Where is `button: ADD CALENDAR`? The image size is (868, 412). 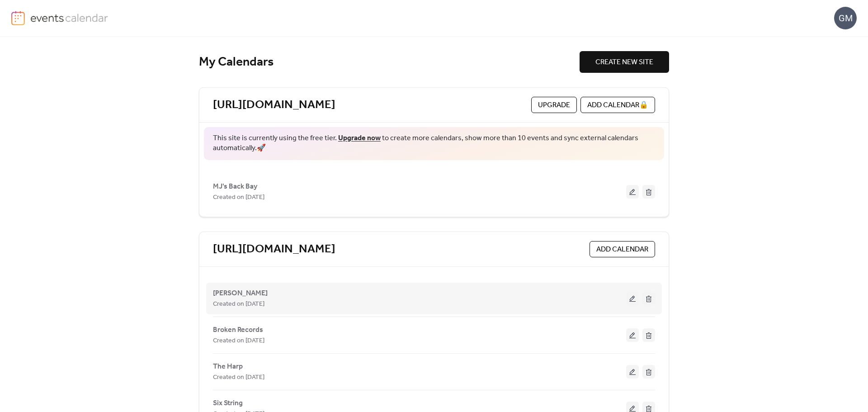
button: ADD CALENDAR is located at coordinates (622, 249).